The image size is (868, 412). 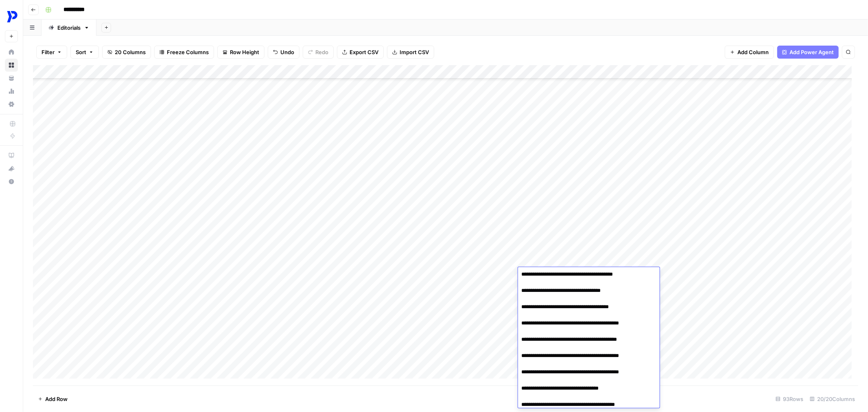 I want to click on span: Export CSV, so click(x=364, y=52).